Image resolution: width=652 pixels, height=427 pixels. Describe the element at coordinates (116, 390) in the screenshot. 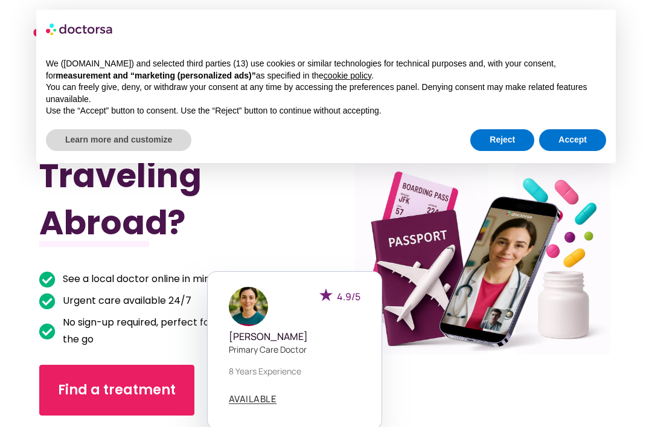

I see `a: Find a treatment` at that location.